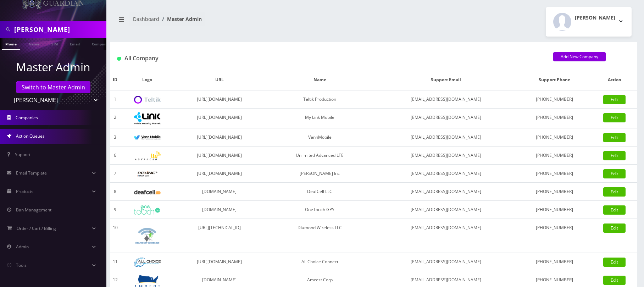  I want to click on img: All Company, so click(119, 59).